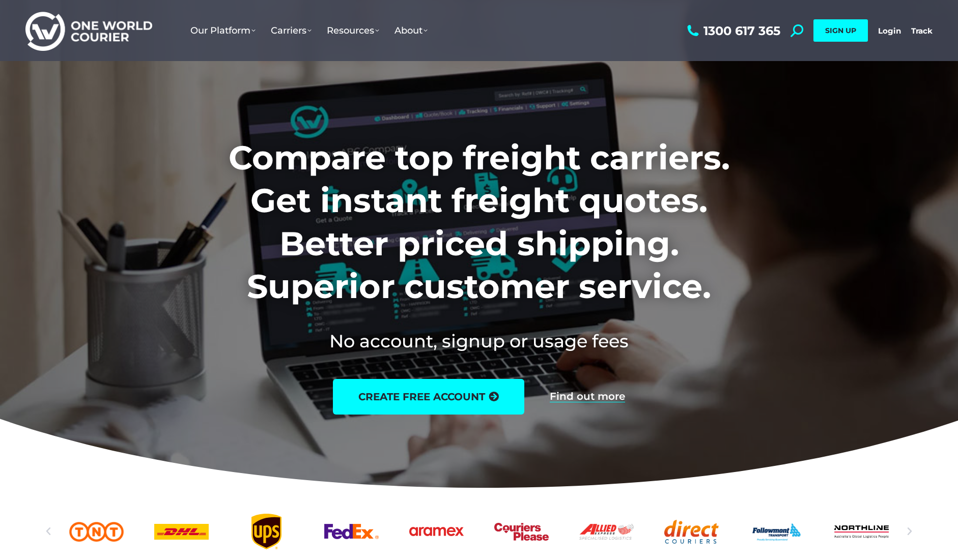  Describe the element at coordinates (96, 531) in the screenshot. I see `a: TNT logo Australian freight company` at that location.